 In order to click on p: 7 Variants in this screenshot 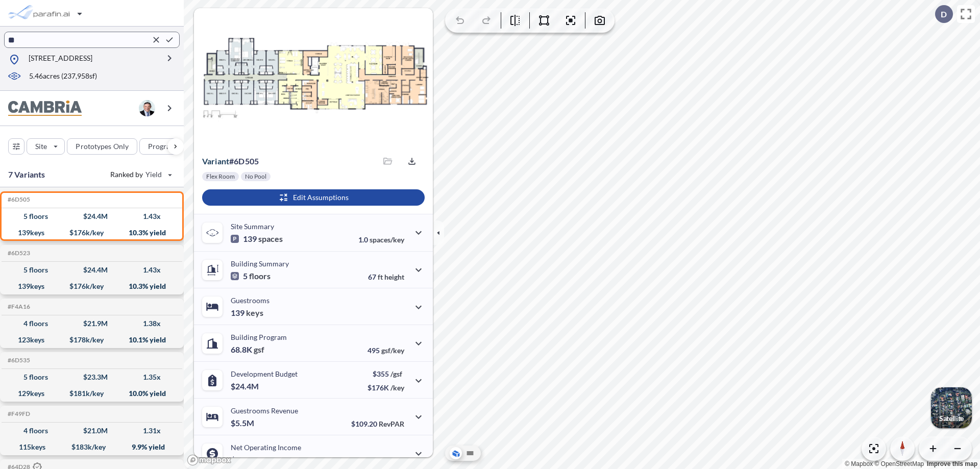, I will do `click(27, 175)`.